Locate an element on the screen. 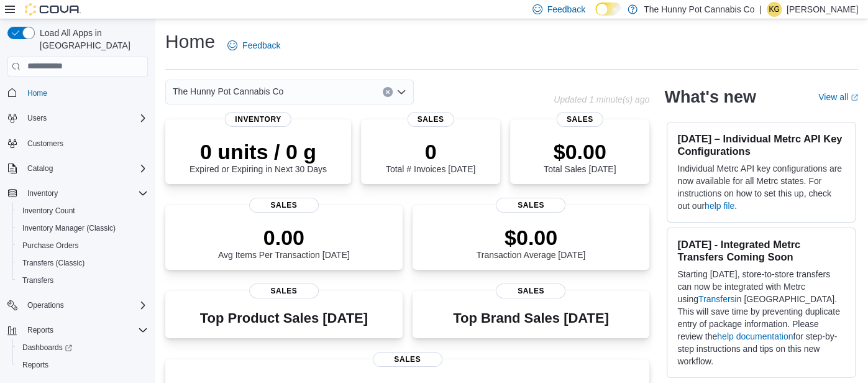  button: Clear input is located at coordinates (388, 92).